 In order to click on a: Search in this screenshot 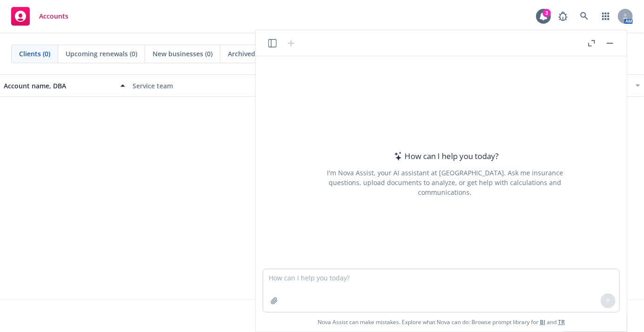, I will do `click(585, 17)`.